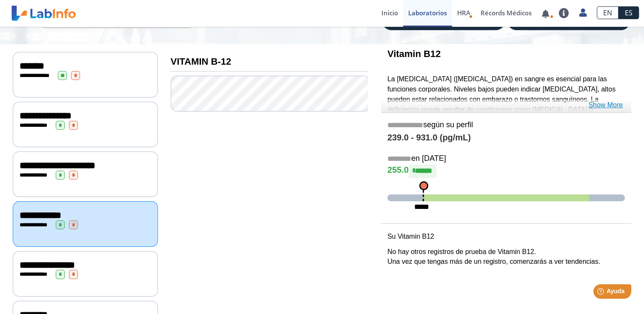  I want to click on a: EN, so click(607, 13).